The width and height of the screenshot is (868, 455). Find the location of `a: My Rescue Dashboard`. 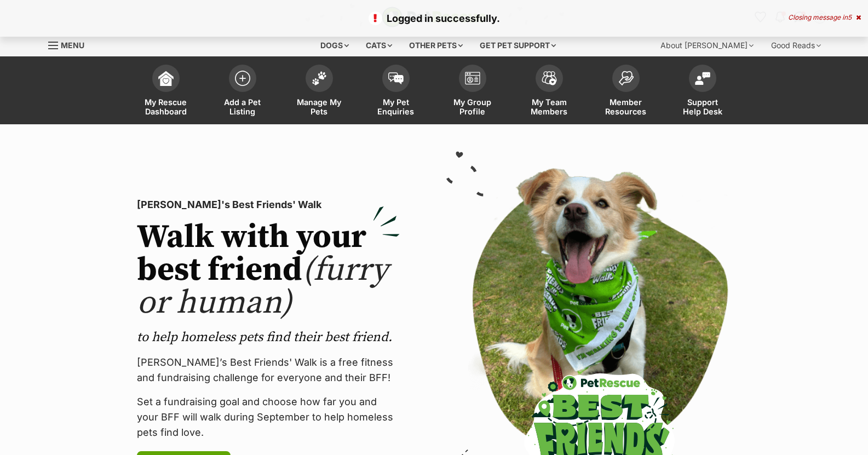

a: My Rescue Dashboard is located at coordinates (166, 92).